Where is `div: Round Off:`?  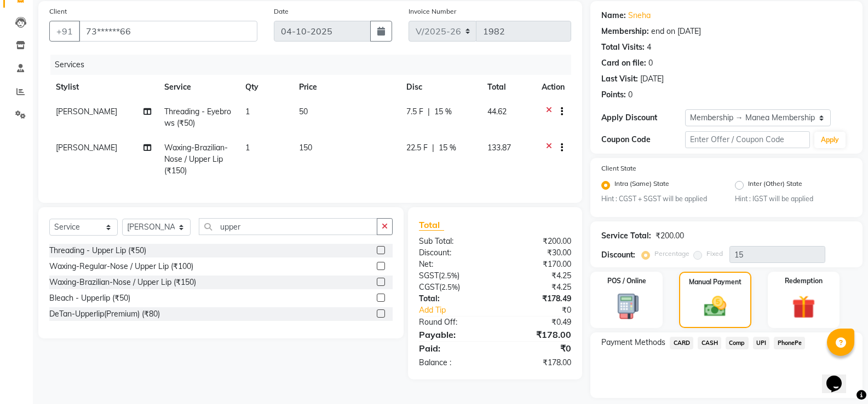
div: Round Off: is located at coordinates (453, 322).